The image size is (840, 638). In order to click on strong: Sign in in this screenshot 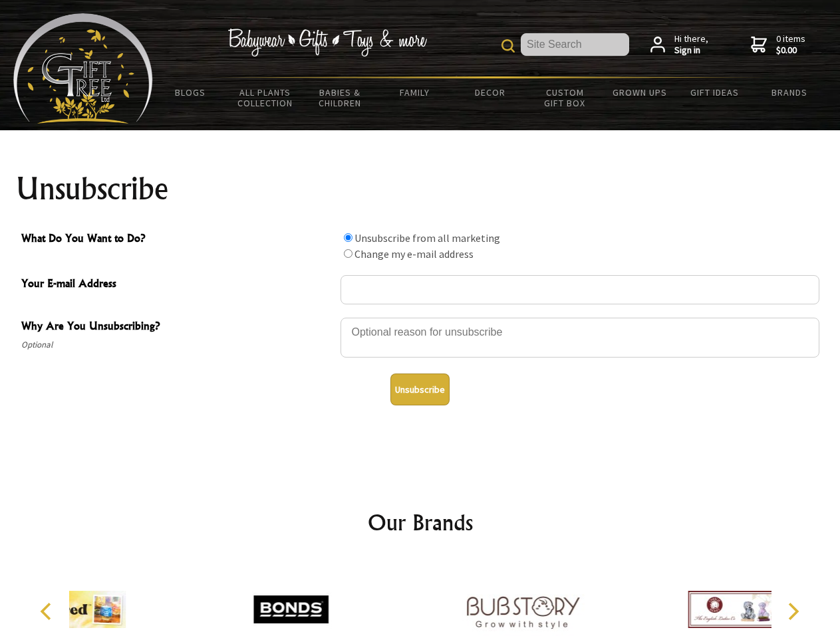, I will do `click(691, 51)`.